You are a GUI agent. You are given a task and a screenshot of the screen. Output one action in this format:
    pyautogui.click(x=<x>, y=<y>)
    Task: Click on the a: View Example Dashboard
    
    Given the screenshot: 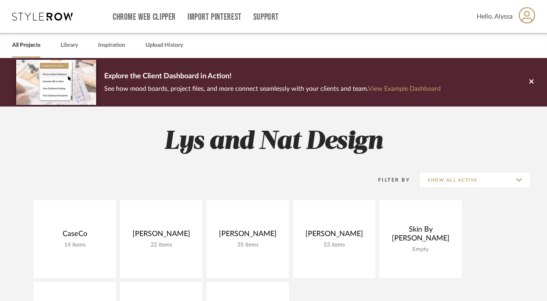 What is the action you would take?
    pyautogui.click(x=404, y=89)
    